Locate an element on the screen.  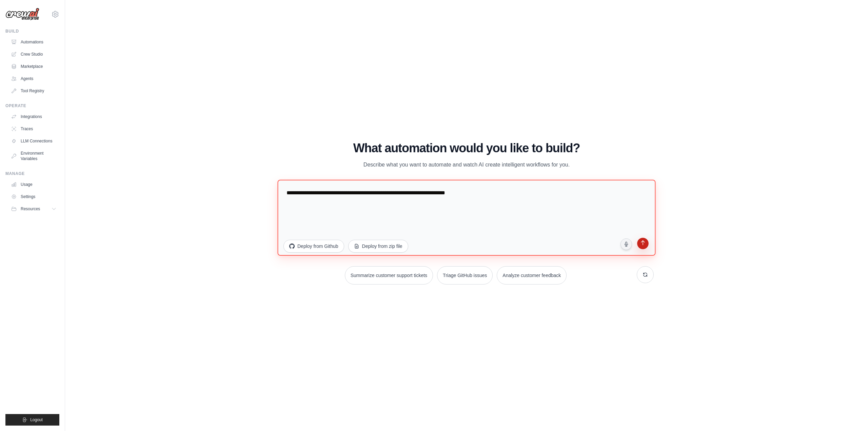
a: Integrations is located at coordinates (34, 117).